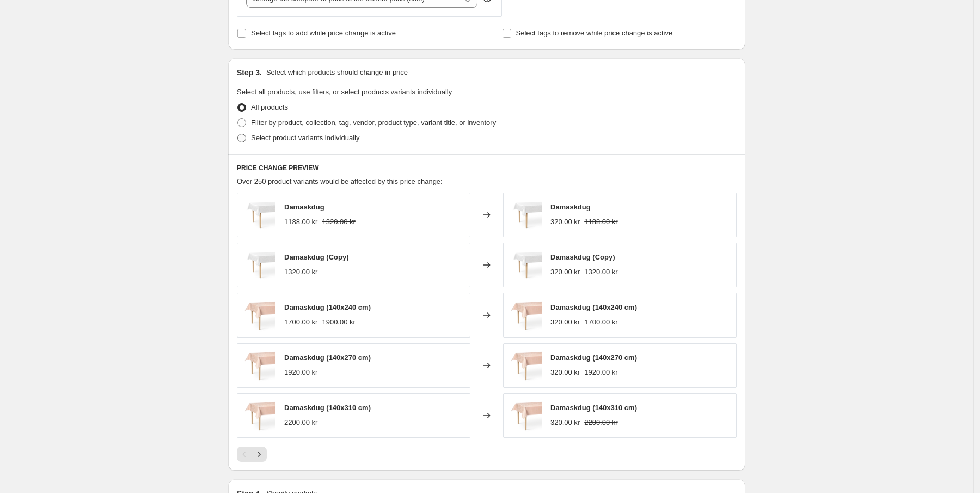 This screenshot has width=980, height=493. Describe the element at coordinates (595, 33) in the screenshot. I see `span: Select tags to remove while price change is active` at that location.